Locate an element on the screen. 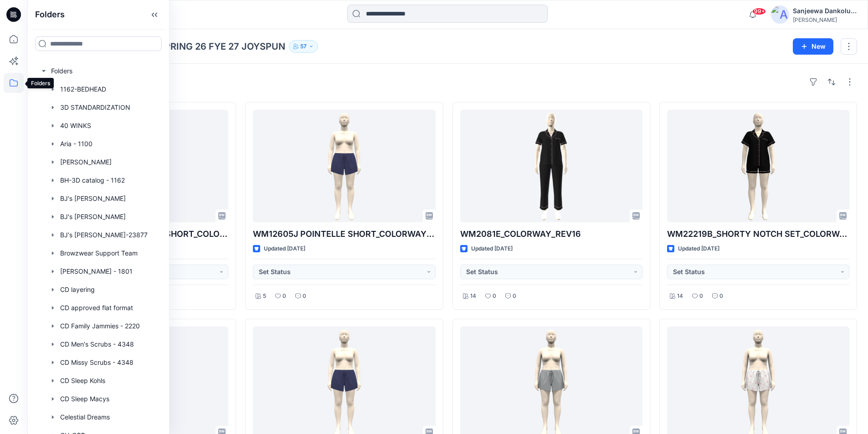 Image resolution: width=868 pixels, height=434 pixels. div: Sanjeewa Dankoluwage is located at coordinates (824, 11).